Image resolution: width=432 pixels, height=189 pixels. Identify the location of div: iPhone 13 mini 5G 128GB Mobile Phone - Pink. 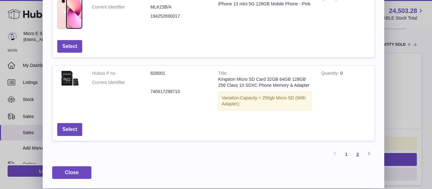
(265, 4).